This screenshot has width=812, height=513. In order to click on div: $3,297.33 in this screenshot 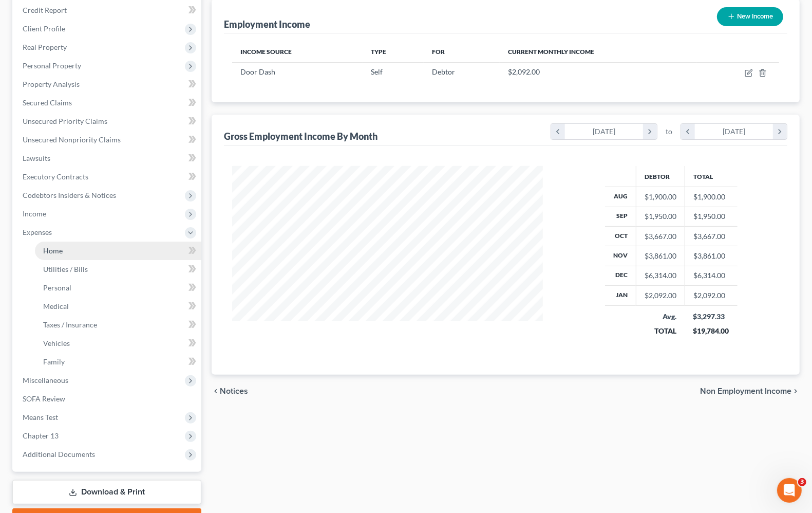, I will do `click(712, 317)`.